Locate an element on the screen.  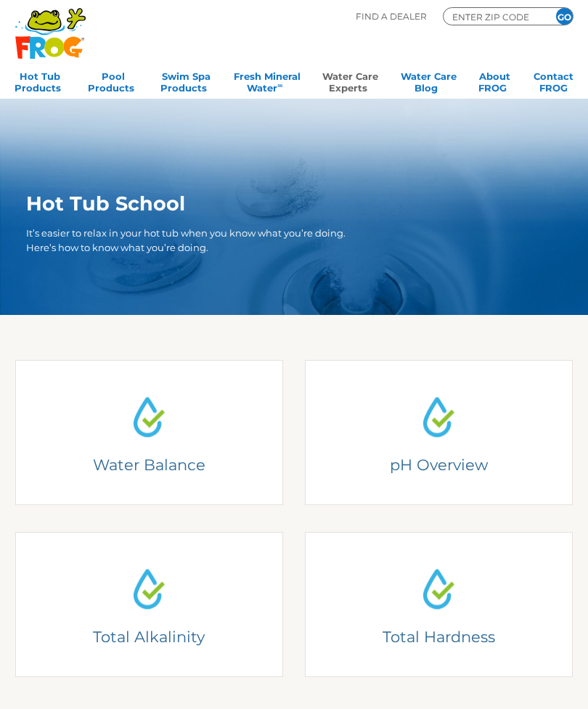
p: Find A Dealer is located at coordinates (391, 16).